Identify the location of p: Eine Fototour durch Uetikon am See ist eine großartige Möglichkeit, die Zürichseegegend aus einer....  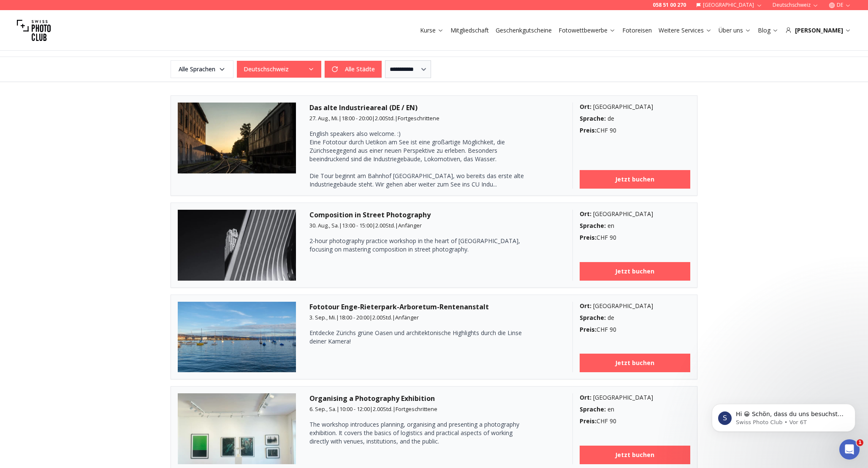
(419, 151).